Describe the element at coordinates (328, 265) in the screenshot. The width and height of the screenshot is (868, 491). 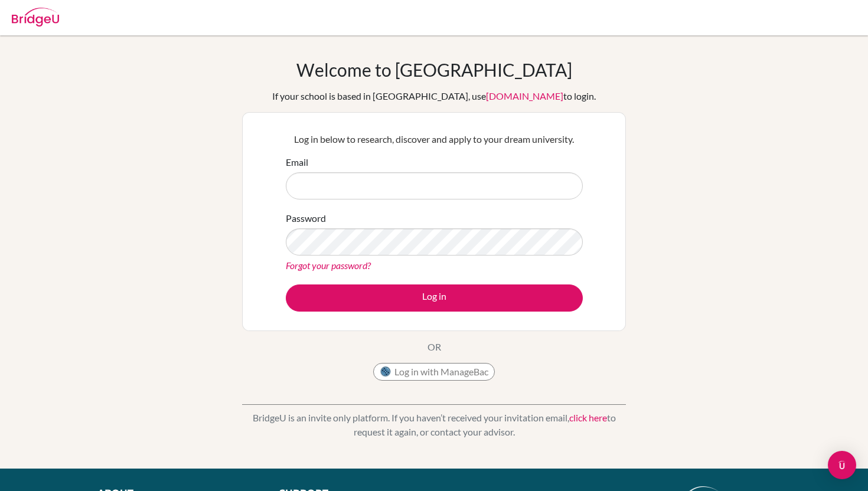
I see `a: Forgot your password?` at that location.